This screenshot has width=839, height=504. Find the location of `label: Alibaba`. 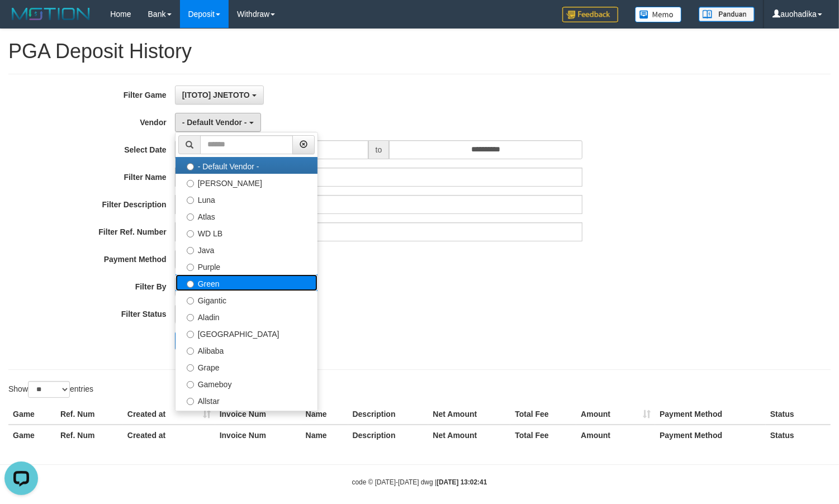

label: Alibaba is located at coordinates (246, 349).